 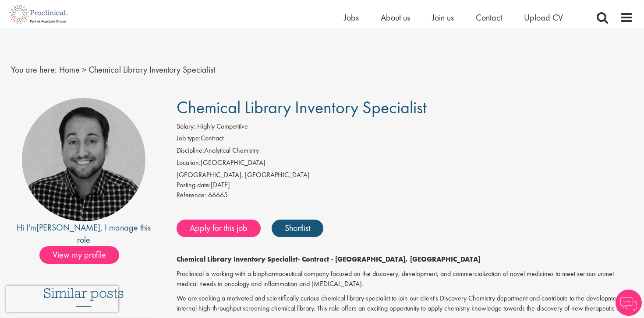 I want to click on span: Join us, so click(x=443, y=18).